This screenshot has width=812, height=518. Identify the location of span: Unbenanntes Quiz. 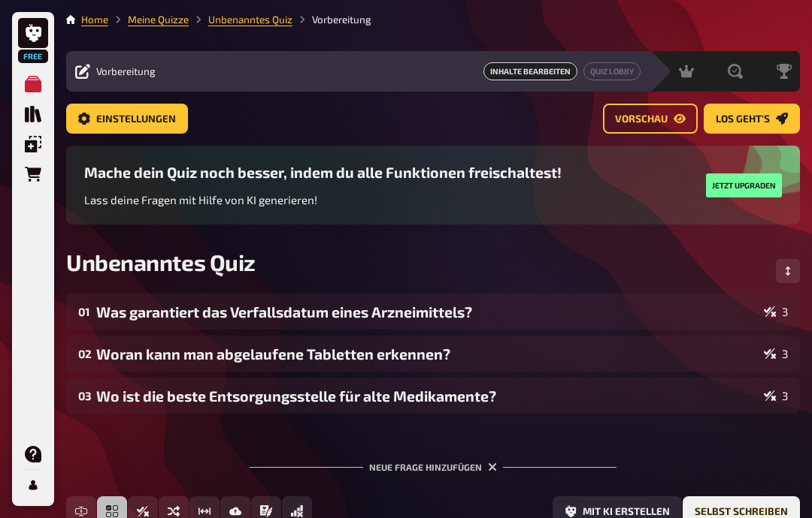
(161, 262).